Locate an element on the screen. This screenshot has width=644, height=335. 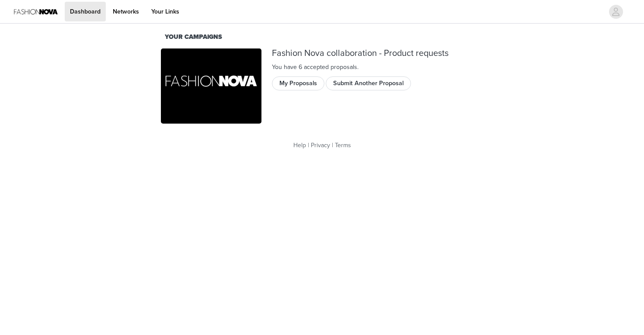
img: Fashion Nova is located at coordinates (211, 86).